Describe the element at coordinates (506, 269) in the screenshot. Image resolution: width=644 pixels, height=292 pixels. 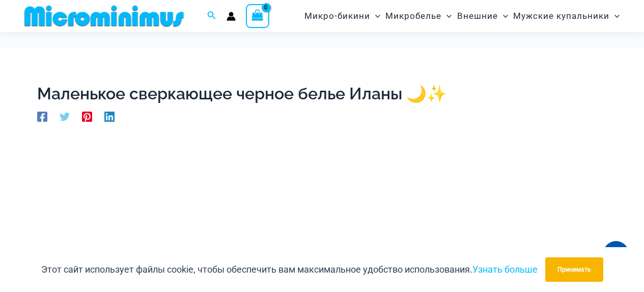
I see `a: Узнать больше` at that location.